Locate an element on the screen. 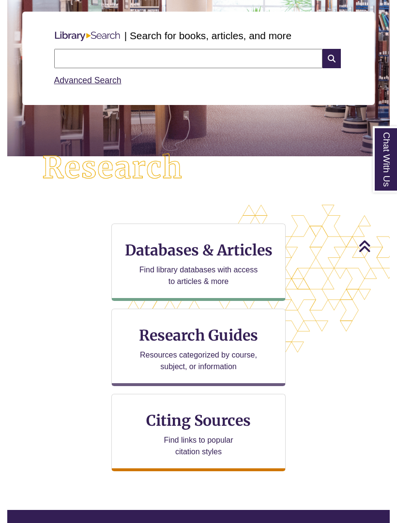  h3: Research Guides is located at coordinates (198, 335).